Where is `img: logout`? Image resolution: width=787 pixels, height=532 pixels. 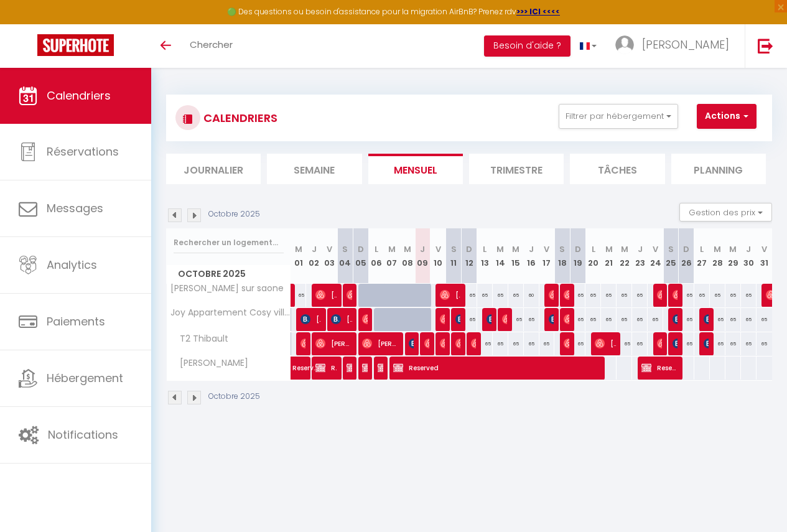 img: logout is located at coordinates (766, 45).